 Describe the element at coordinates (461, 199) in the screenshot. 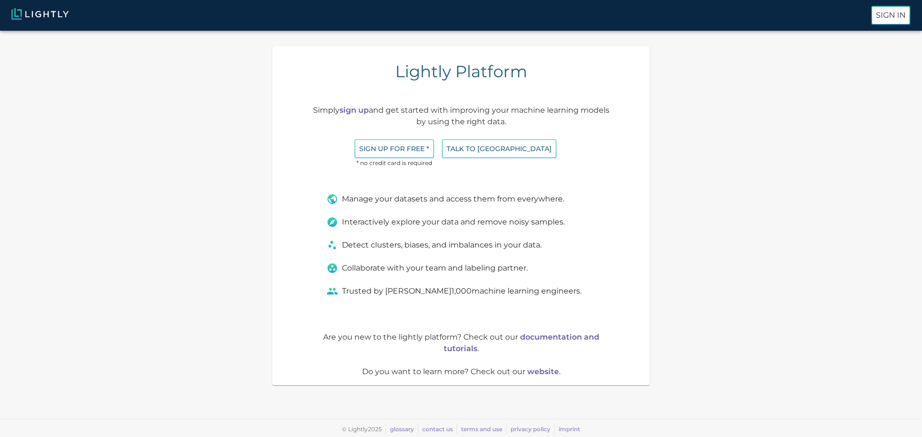

I see `div: Manage your datasets and access them from everywhere.` at that location.